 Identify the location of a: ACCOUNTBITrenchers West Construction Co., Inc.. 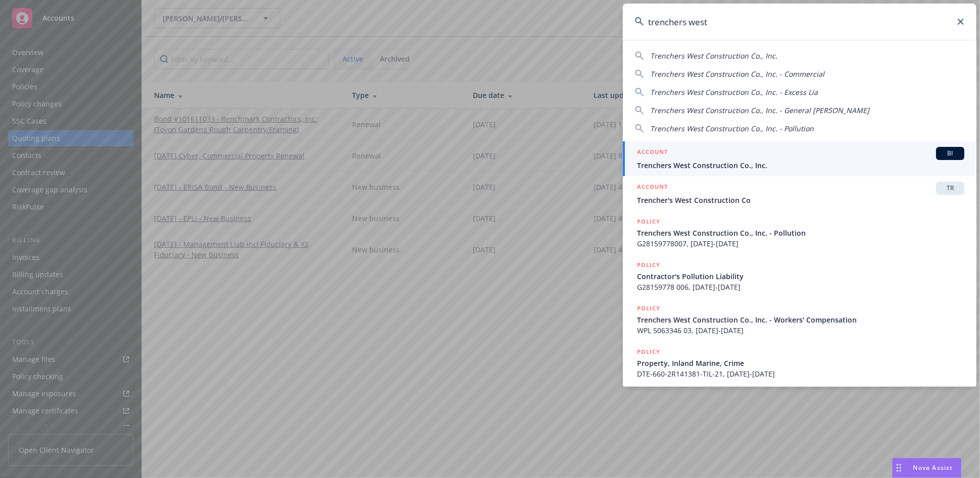
(800, 159).